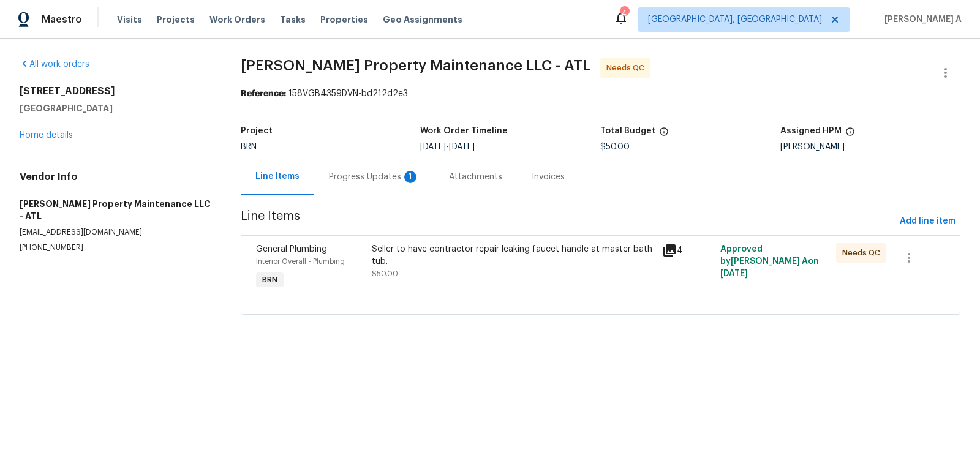 This screenshot has width=980, height=466. I want to click on span: Add line item, so click(927, 221).